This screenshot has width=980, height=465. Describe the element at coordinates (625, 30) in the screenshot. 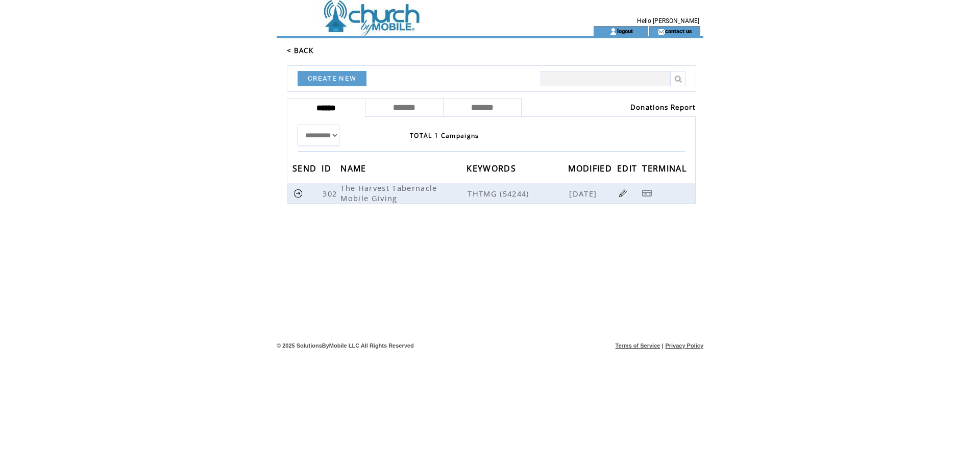

I see `a: logout` at that location.